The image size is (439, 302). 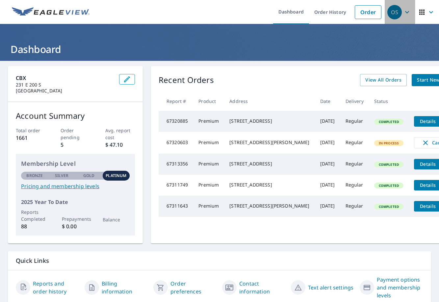 I want to click on p: 231 E 200 S, so click(x=65, y=85).